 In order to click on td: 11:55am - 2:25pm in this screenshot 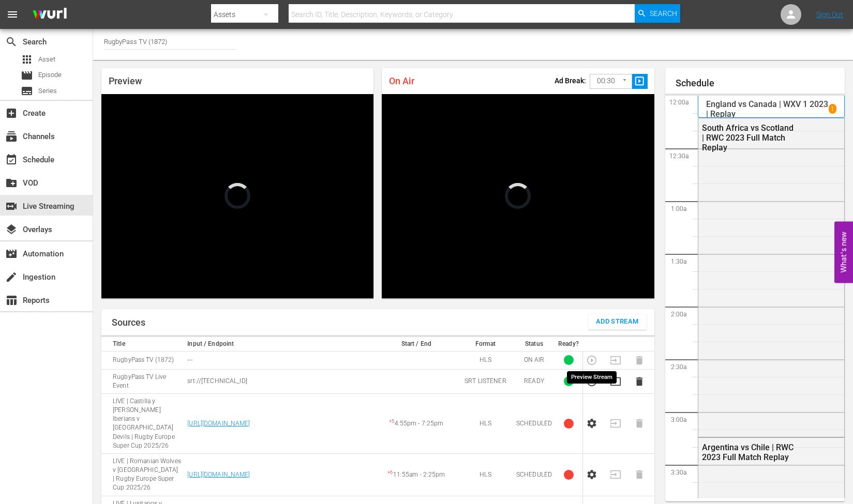, I will do `click(417, 475)`.